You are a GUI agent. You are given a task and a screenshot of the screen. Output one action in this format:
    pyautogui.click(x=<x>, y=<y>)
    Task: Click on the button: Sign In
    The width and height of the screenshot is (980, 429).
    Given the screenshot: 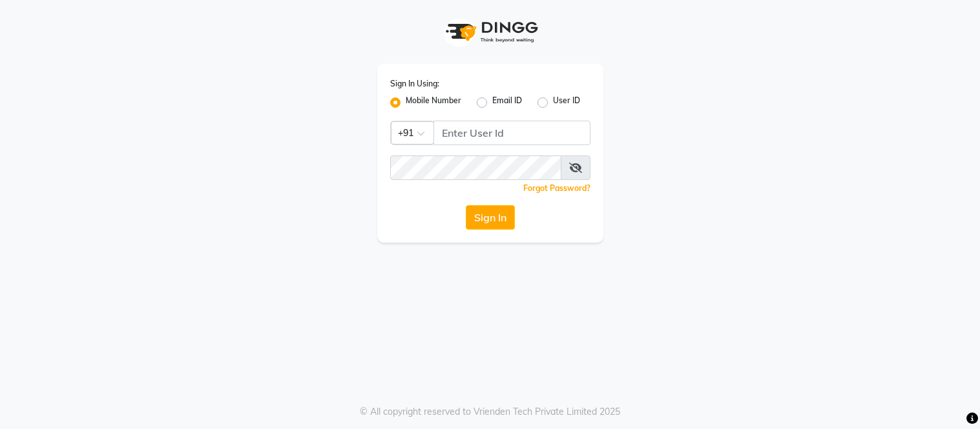 What is the action you would take?
    pyautogui.click(x=490, y=218)
    